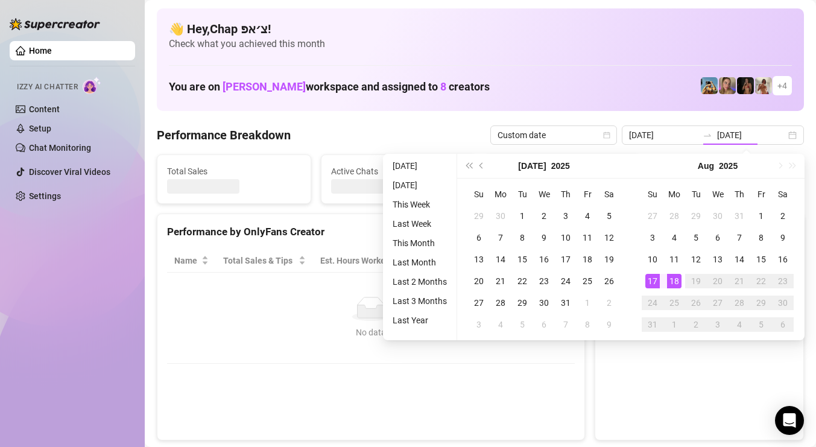 The image size is (816, 447). What do you see at coordinates (699, 232) in the screenshot?
I see `div: Sales by OnlyFans Creator` at bounding box center [699, 232].